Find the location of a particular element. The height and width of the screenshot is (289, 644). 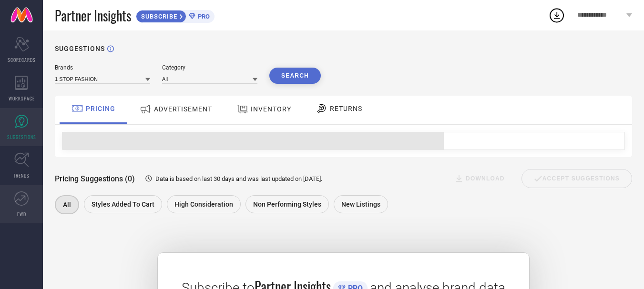

span: TRENDS is located at coordinates (22, 175).